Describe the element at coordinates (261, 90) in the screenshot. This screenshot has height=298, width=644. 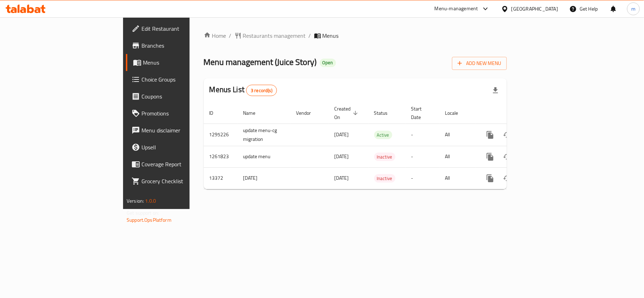
I see `span: 3 record(s)` at that location.